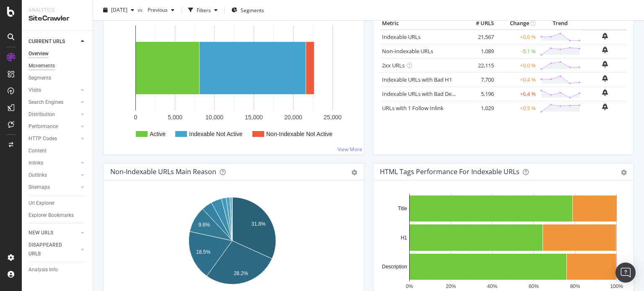 Image resolution: width=644 pixels, height=291 pixels. What do you see at coordinates (57, 269) in the screenshot?
I see `a: Analysis Info` at bounding box center [57, 269].